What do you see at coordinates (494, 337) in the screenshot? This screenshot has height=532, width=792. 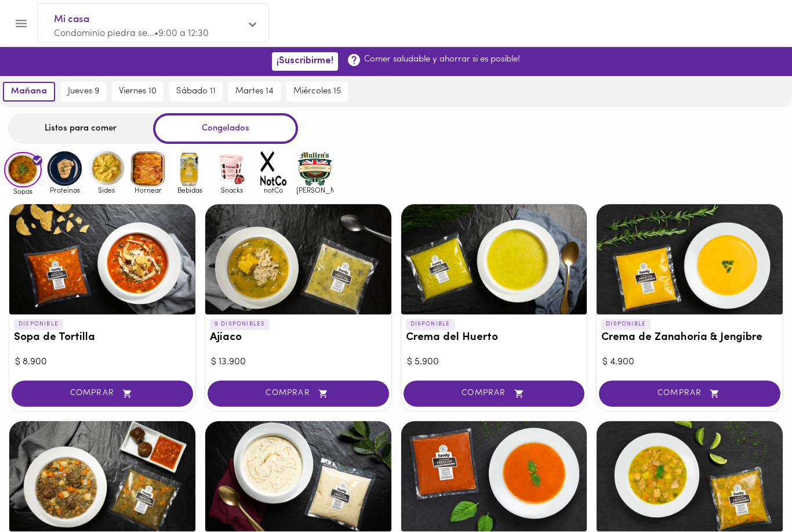 I see `h3: Crema del Huerto` at bounding box center [494, 337].